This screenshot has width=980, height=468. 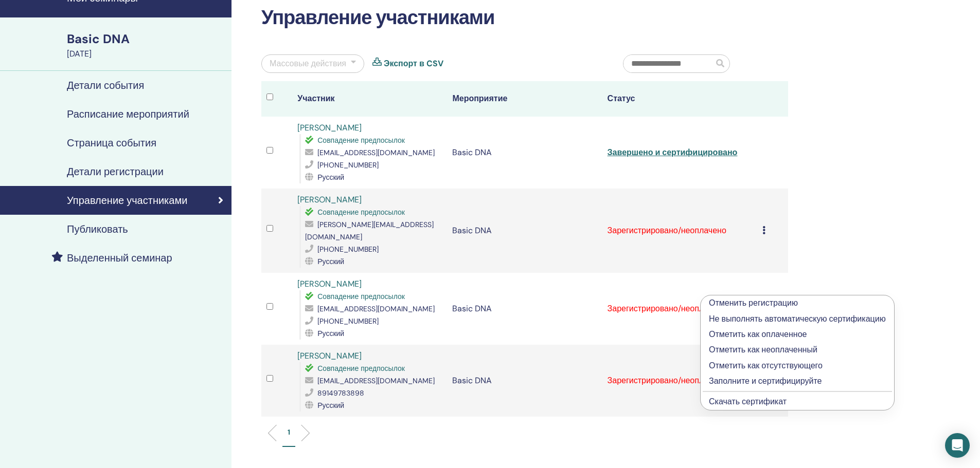 I want to click on p: Отметить как отсутствующего, so click(x=797, y=366).